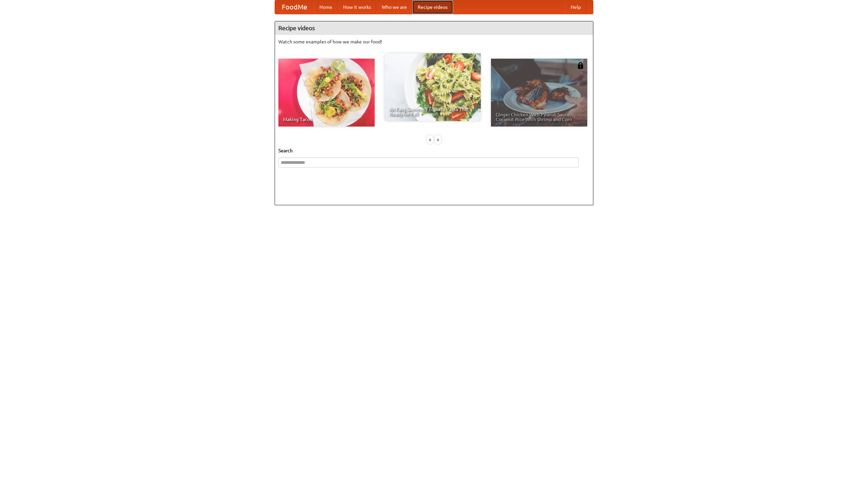 This screenshot has height=480, width=868. Describe the element at coordinates (433, 112) in the screenshot. I see `span: An Easy, Summery Tomato Pasta That's Ready for Fall` at that location.